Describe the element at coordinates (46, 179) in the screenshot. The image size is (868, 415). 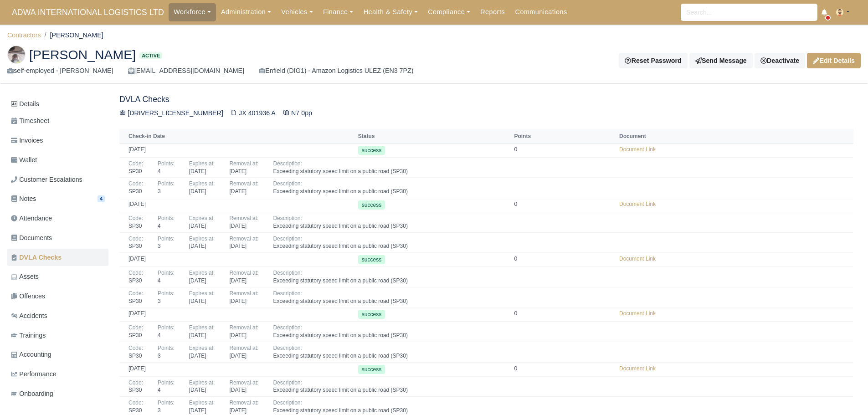
I see `span: Customer Escalations` at that location.